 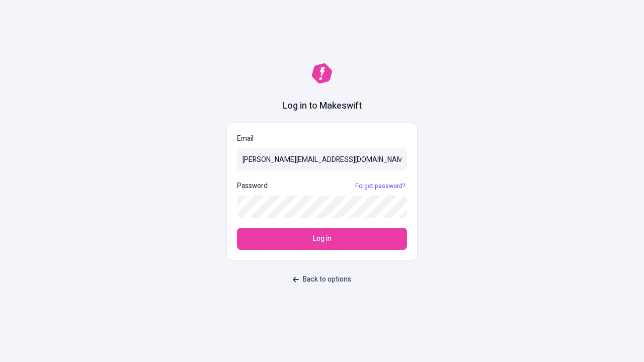 What do you see at coordinates (322, 107) in the screenshot?
I see `h1: Log in to Makeswift` at bounding box center [322, 107].